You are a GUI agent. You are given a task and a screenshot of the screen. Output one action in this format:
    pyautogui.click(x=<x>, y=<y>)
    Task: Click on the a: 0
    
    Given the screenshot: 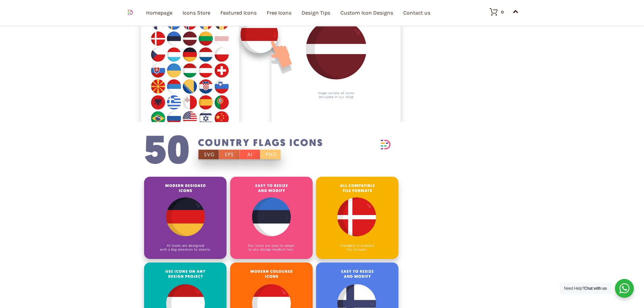 What is the action you would take?
    pyautogui.click(x=493, y=12)
    